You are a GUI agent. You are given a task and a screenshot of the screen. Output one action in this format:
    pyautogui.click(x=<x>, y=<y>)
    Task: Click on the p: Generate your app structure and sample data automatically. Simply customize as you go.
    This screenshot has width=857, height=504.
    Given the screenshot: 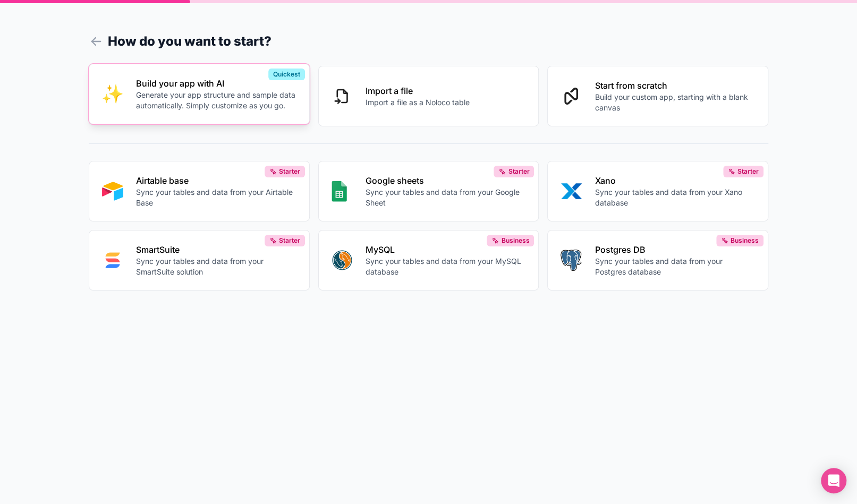 What is the action you would take?
    pyautogui.click(x=217, y=101)
    